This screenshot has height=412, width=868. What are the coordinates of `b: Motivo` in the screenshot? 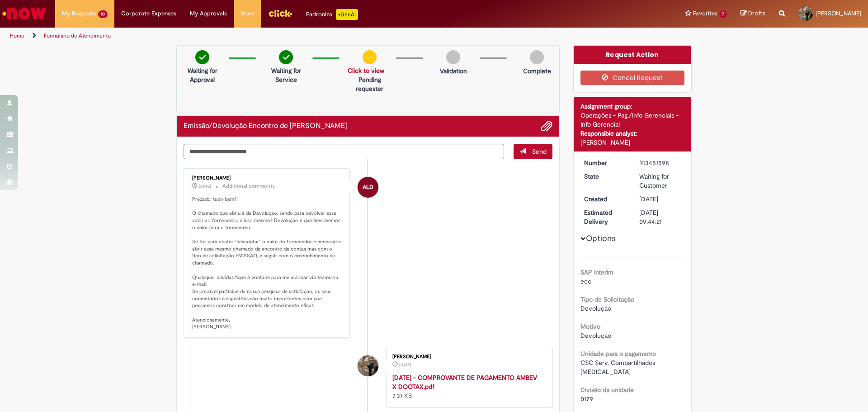 It's located at (590, 327).